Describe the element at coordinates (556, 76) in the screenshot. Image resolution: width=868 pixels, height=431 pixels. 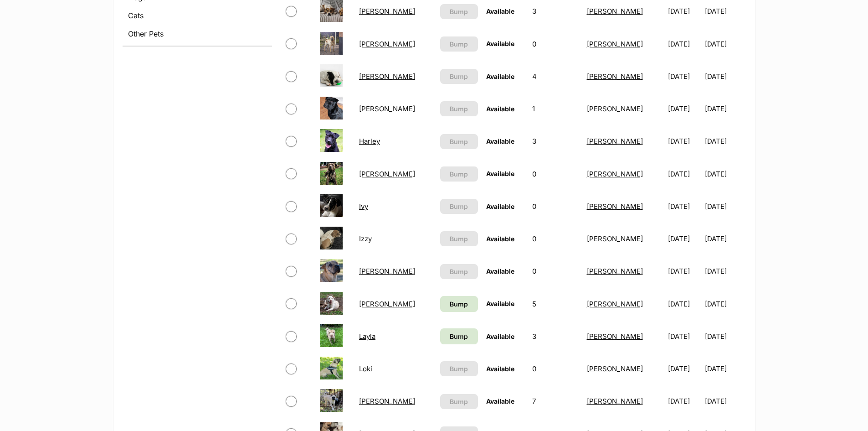
I see `td: 4` at that location.